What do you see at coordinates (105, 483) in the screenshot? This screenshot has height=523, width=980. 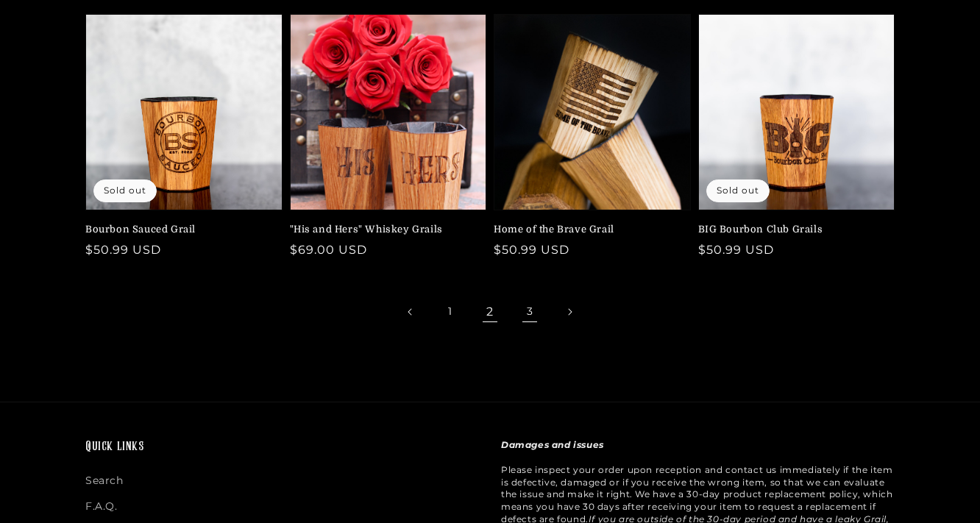 I see `a: Search` at bounding box center [105, 483].